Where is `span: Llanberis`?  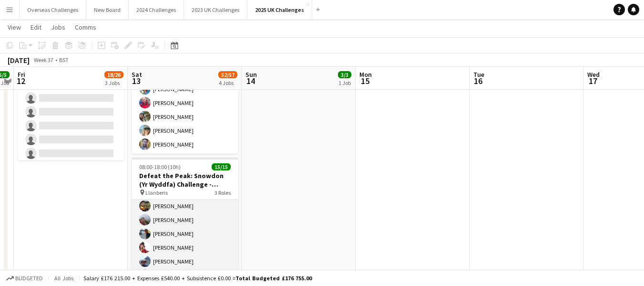 span: Llanberis is located at coordinates (156, 193).